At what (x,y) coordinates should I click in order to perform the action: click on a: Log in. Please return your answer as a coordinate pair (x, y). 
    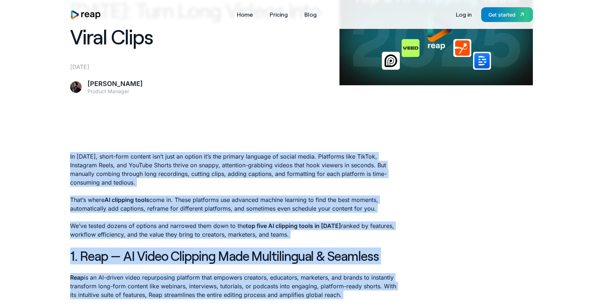
    Looking at the image, I should click on (464, 14).